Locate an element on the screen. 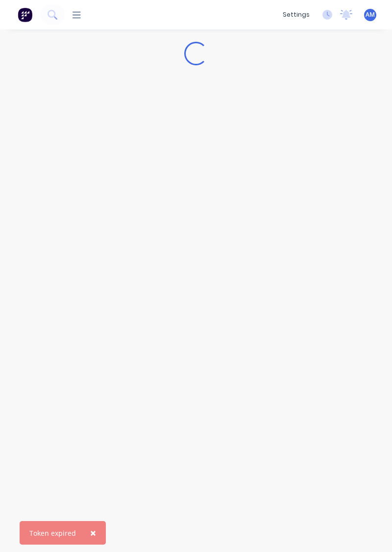 Image resolution: width=392 pixels, height=552 pixels. img: Factory is located at coordinates (25, 15).